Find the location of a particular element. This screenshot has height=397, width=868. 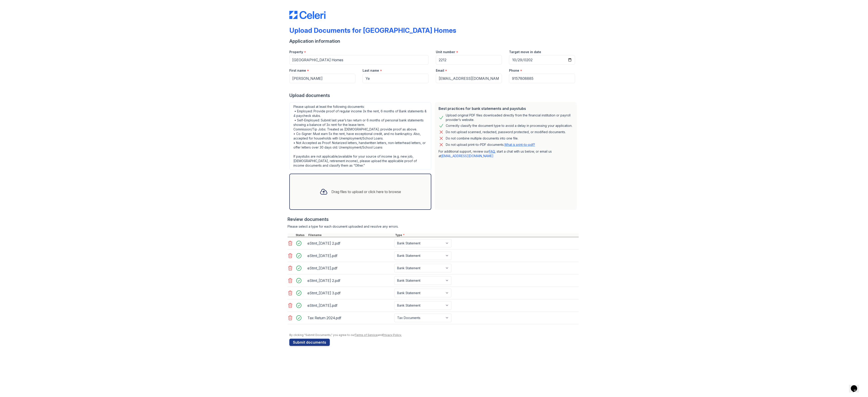

div: Type is located at coordinates (487, 235).